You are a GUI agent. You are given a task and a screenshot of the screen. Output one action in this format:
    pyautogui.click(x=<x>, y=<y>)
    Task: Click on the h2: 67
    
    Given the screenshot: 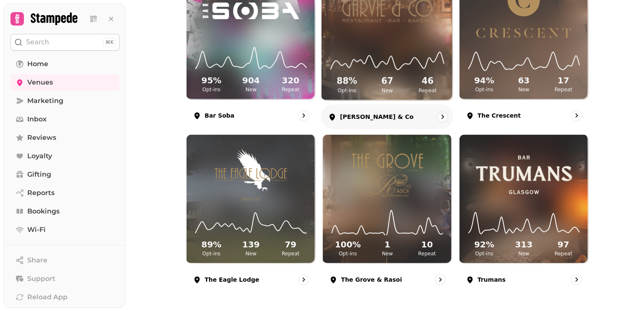 What is the action you would take?
    pyautogui.click(x=387, y=81)
    